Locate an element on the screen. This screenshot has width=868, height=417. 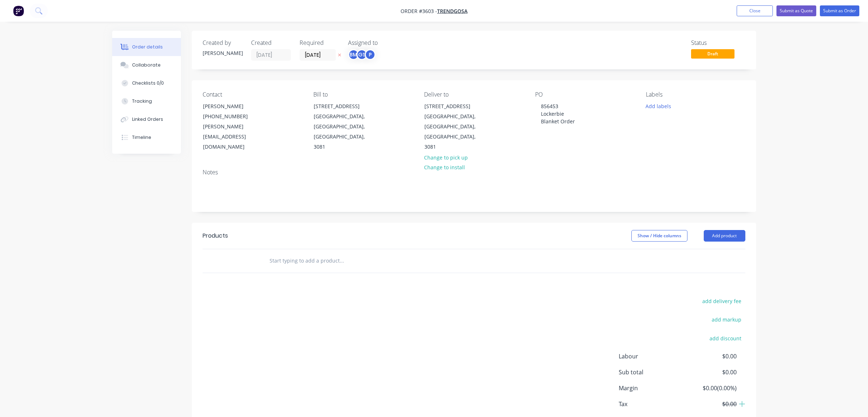
span: Margin is located at coordinates (651, 388).